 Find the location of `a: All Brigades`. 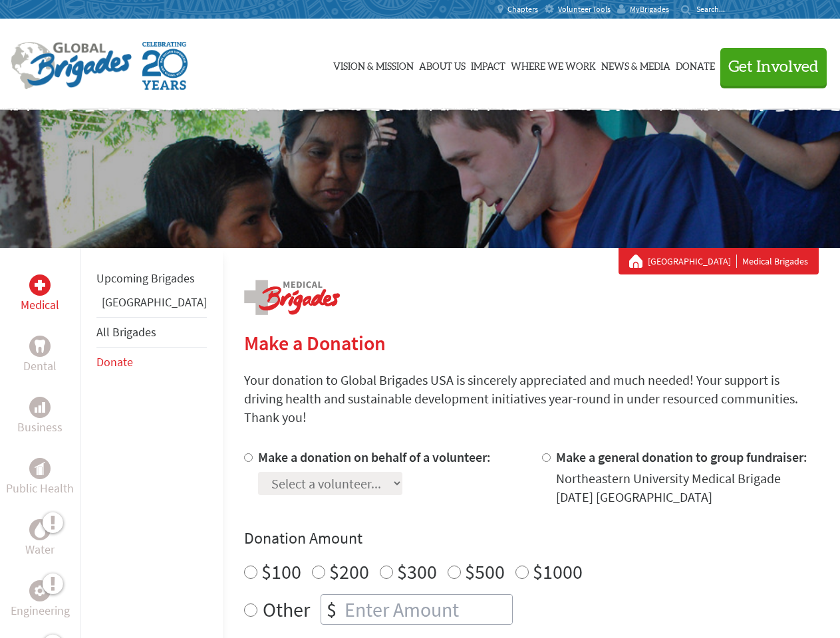

a: All Brigades is located at coordinates (126, 332).